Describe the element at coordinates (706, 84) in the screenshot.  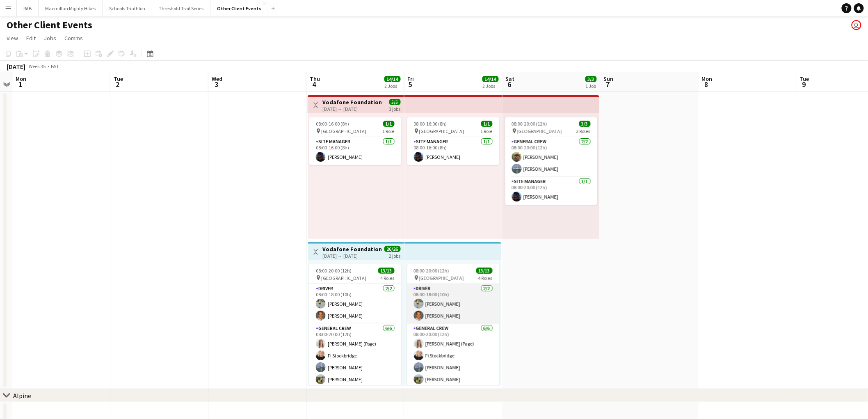
I see `span: 8` at that location.